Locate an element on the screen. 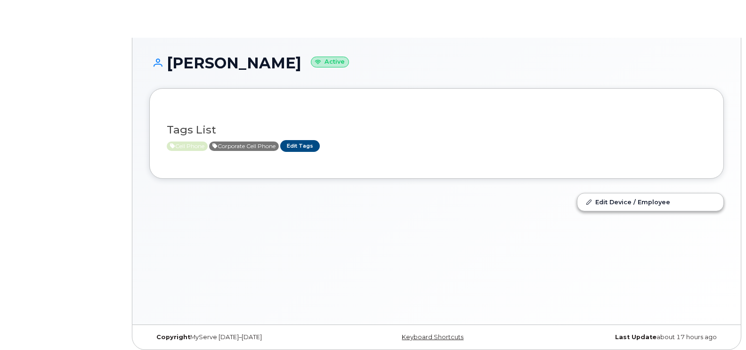  div: about 17 hours ago is located at coordinates (628, 337).